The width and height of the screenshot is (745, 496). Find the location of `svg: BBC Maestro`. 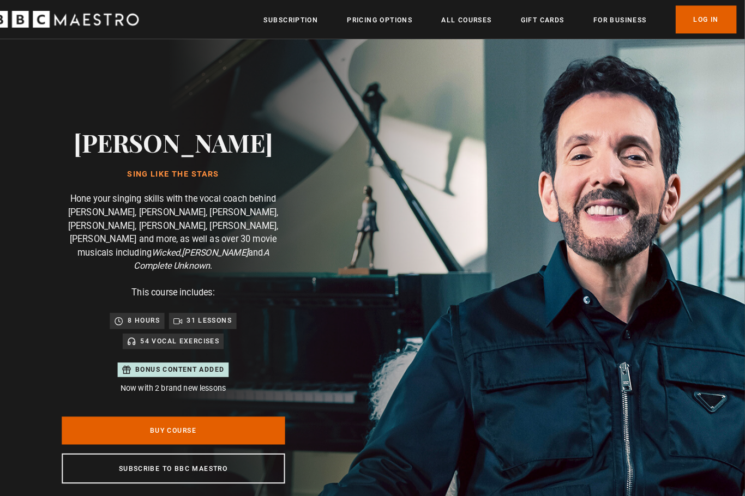

svg: BBC Maestro is located at coordinates (80, 19).